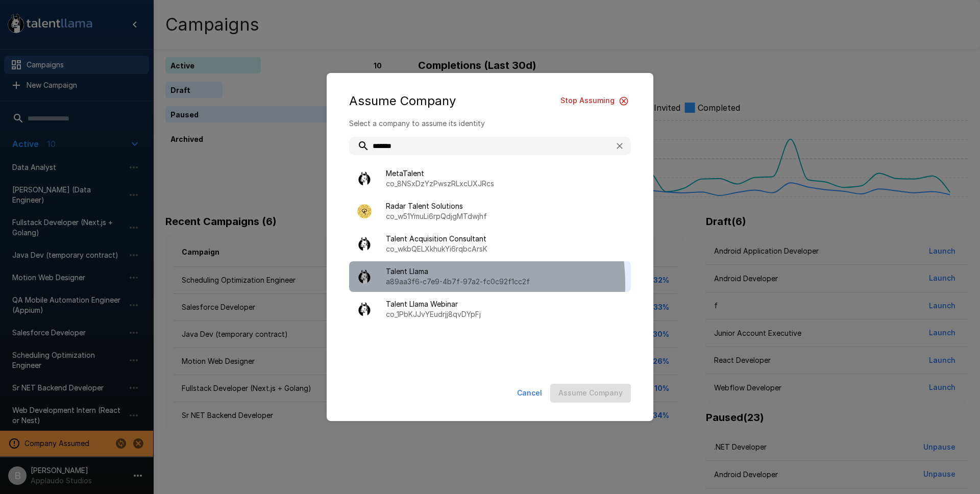 The height and width of the screenshot is (494, 980). I want to click on p: Select a company to assume its identity, so click(490, 124).